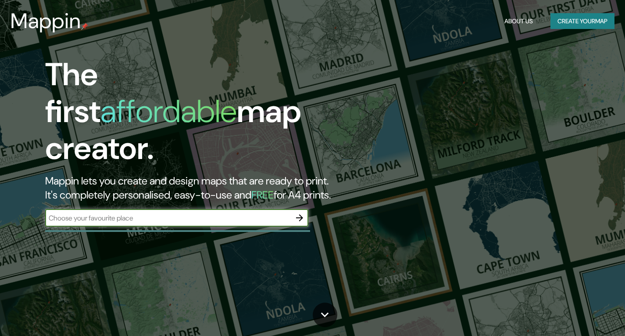 The height and width of the screenshot is (336, 625). What do you see at coordinates (85, 26) in the screenshot?
I see `img: mappin-pin` at bounding box center [85, 26].